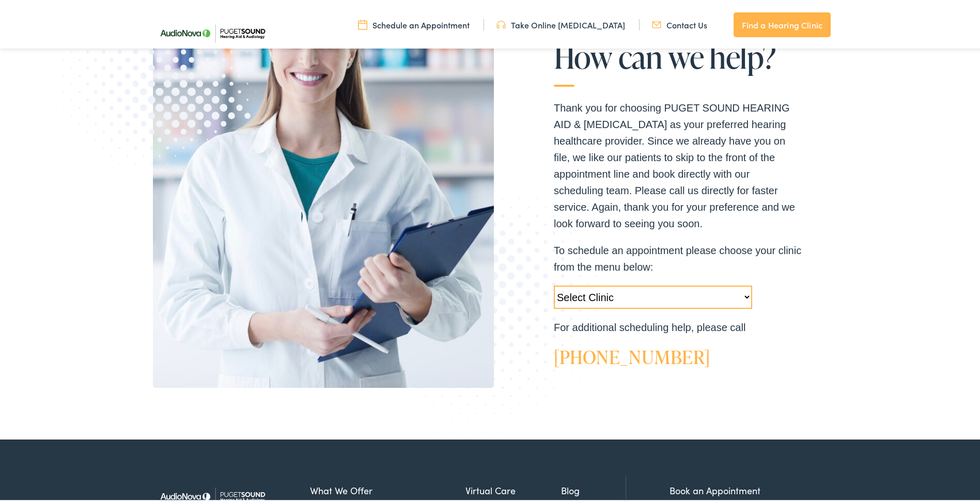 This screenshot has height=502, width=980. What do you see at coordinates (742, 54) in the screenshot?
I see `span: help?` at bounding box center [742, 54].